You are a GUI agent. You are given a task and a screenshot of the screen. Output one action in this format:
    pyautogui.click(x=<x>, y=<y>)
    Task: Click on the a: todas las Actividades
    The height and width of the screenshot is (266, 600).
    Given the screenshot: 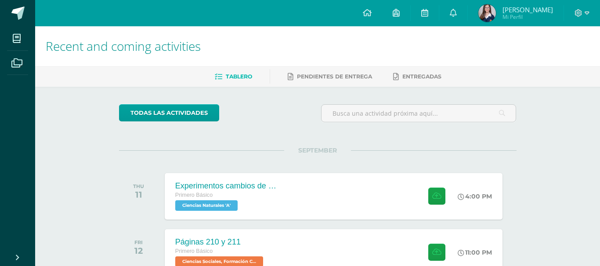 What is the action you would take?
    pyautogui.click(x=169, y=113)
    